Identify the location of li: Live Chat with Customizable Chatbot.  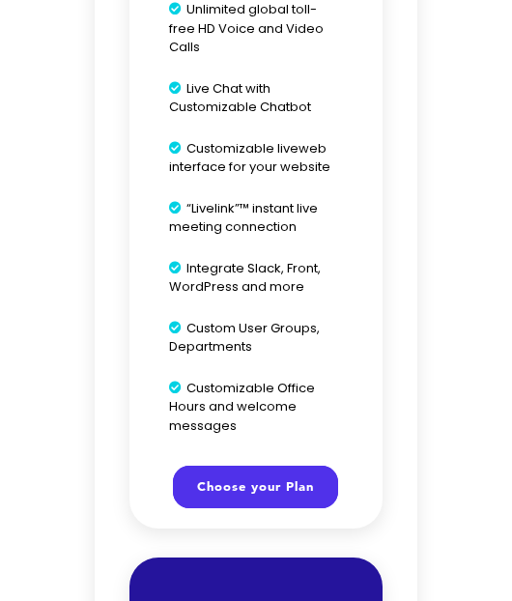
(255, 98).